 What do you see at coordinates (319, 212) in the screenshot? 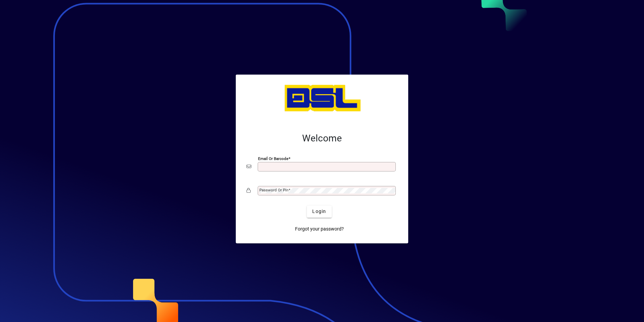
I see `button: Login` at bounding box center [319, 212].